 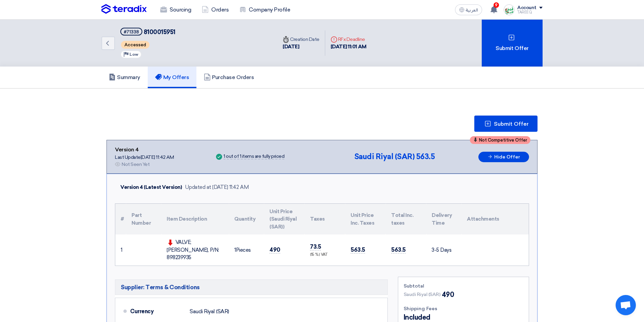 I want to click on div: Open chat, so click(x=626, y=304).